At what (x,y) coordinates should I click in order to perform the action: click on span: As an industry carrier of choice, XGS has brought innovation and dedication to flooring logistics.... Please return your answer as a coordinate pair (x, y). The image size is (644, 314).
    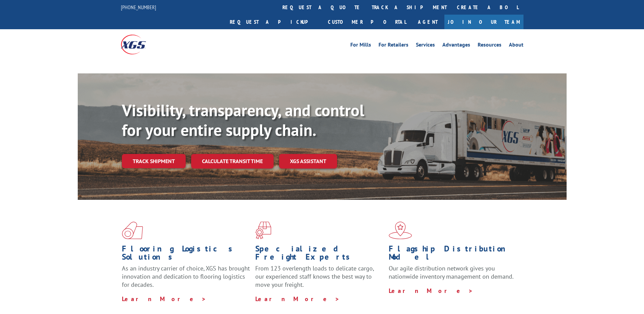
    Looking at the image, I should click on (186, 276).